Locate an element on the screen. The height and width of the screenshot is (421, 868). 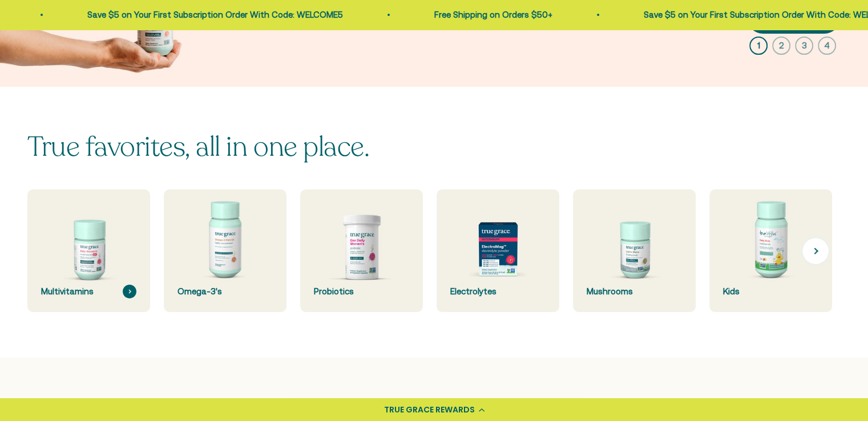
div: Electrolytes is located at coordinates (498, 292).